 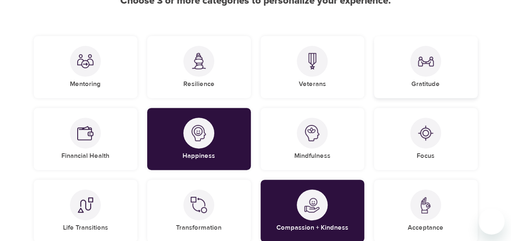 I want to click on img: Life Transitions, so click(x=85, y=205).